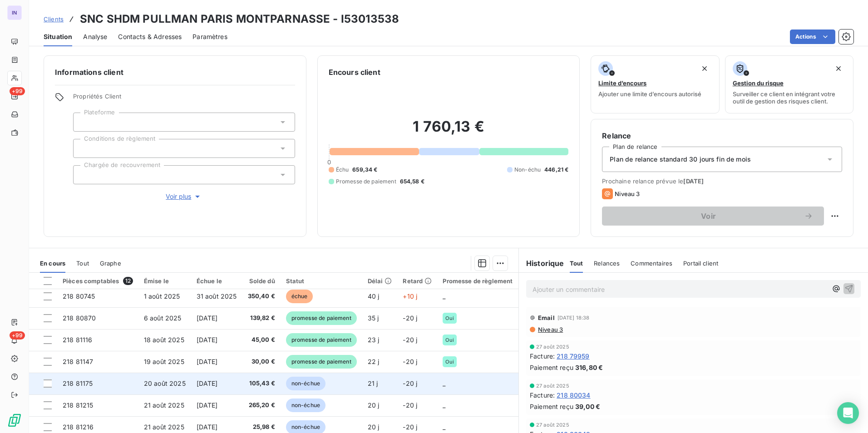 This screenshot has width=868, height=433. I want to click on span: Portail client, so click(701, 263).